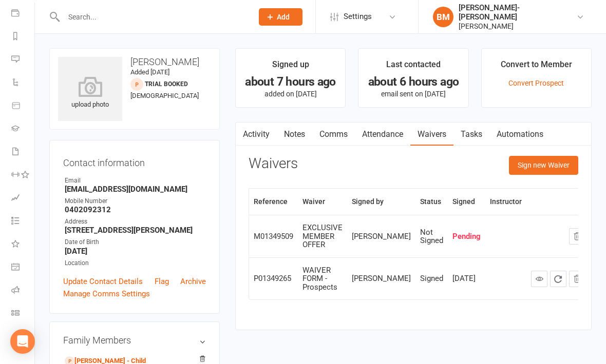 The height and width of the screenshot is (364, 606). I want to click on a: Payments, so click(22, 13).